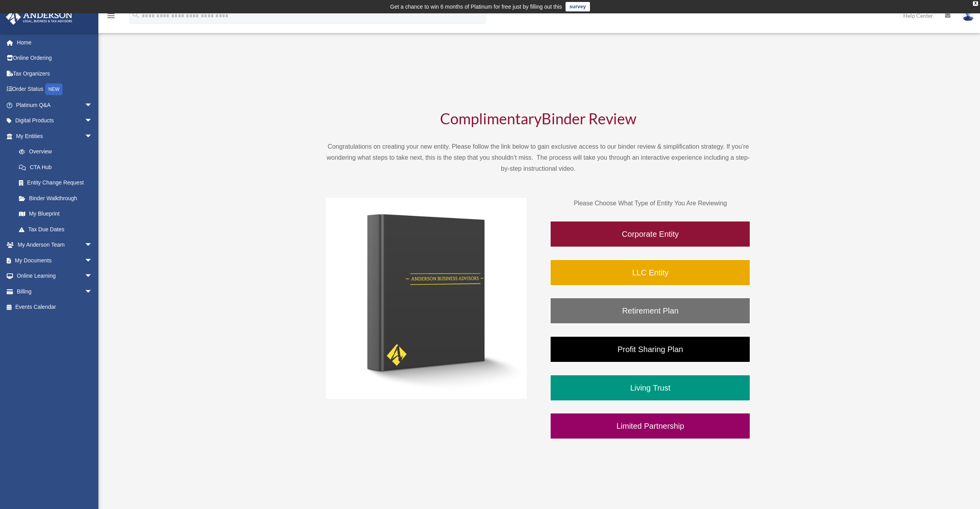 The height and width of the screenshot is (509, 980). Describe the element at coordinates (650, 426) in the screenshot. I see `a: Limited Partnership` at that location.